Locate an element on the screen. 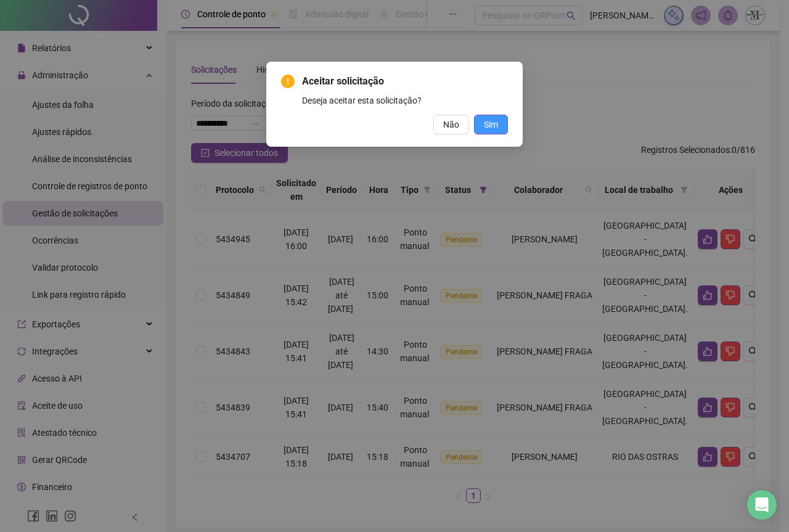 The image size is (789, 532). span: exclamation-circle is located at coordinates (288, 81).